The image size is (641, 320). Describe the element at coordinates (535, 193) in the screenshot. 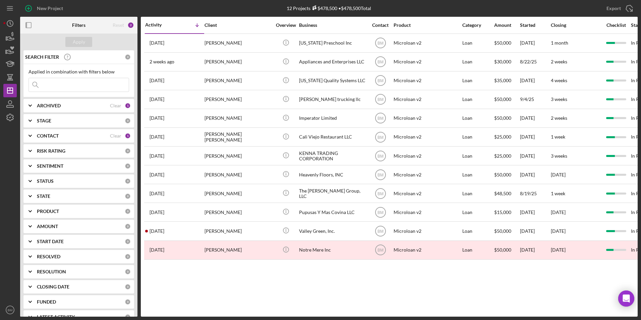

I see `div: 8/19/25` at that location.